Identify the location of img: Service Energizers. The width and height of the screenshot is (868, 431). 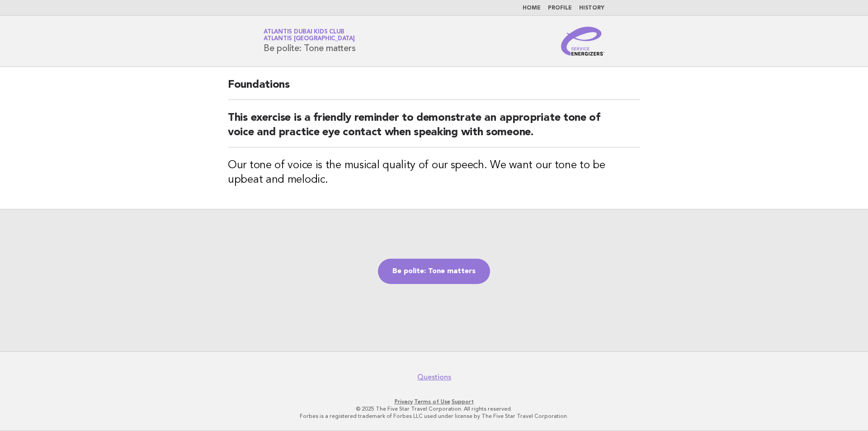
(583, 41).